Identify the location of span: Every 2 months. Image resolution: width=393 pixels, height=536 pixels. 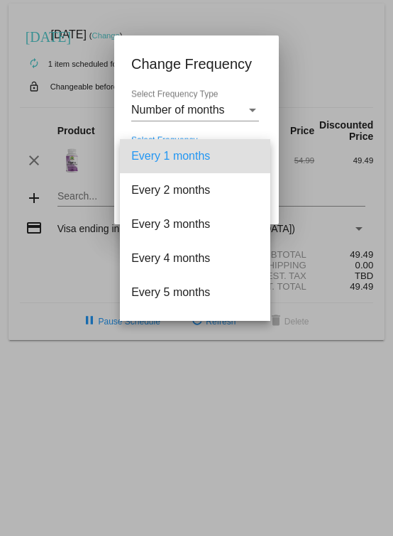
(195, 190).